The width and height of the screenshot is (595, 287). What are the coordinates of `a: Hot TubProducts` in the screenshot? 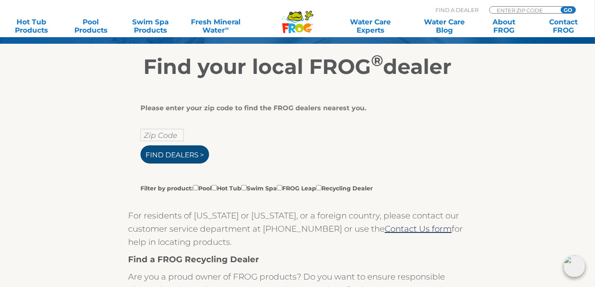 It's located at (31, 26).